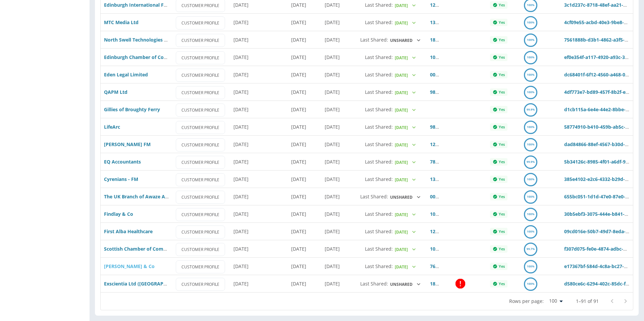  I want to click on a: 129561227, so click(442, 231).